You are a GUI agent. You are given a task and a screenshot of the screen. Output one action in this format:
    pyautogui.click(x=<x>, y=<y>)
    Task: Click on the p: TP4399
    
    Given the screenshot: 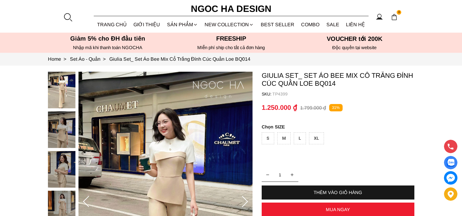 What is the action you would take?
    pyautogui.click(x=343, y=94)
    